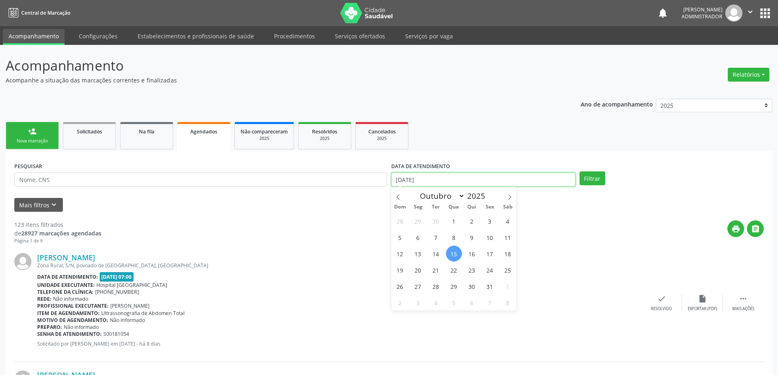 This screenshot has height=375, width=778. I want to click on b: Rede:, so click(44, 299).